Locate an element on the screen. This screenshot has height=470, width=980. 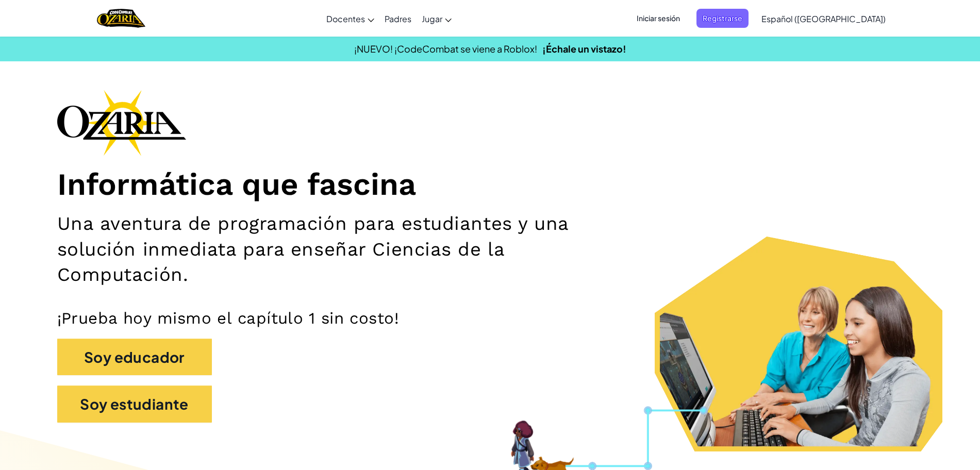
a: Docentes is located at coordinates (350, 18).